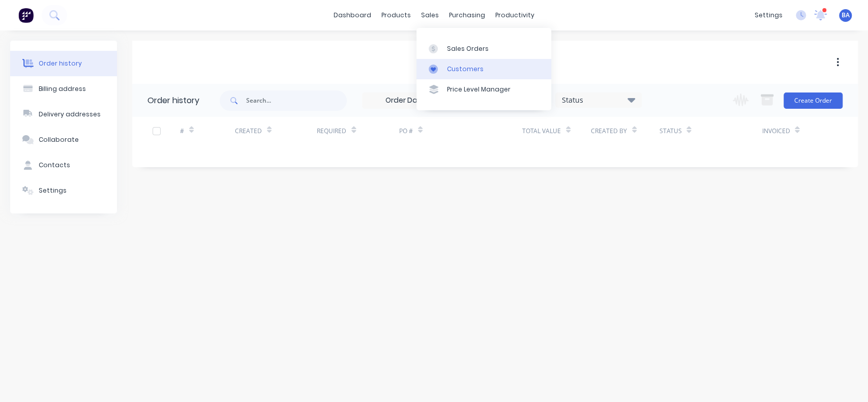 This screenshot has width=868, height=402. I want to click on button: Create Order, so click(813, 101).